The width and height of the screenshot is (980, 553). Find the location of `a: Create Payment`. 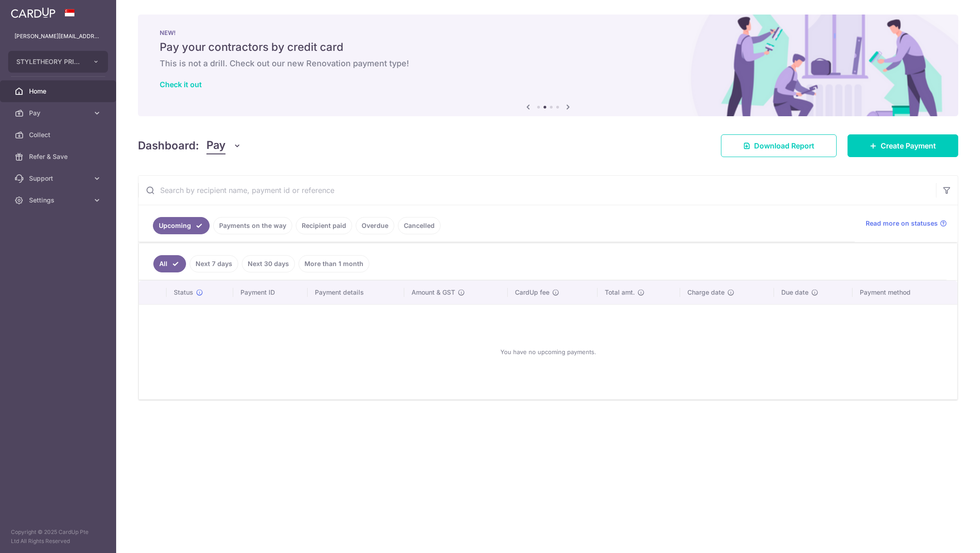

a: Create Payment is located at coordinates (903, 145).